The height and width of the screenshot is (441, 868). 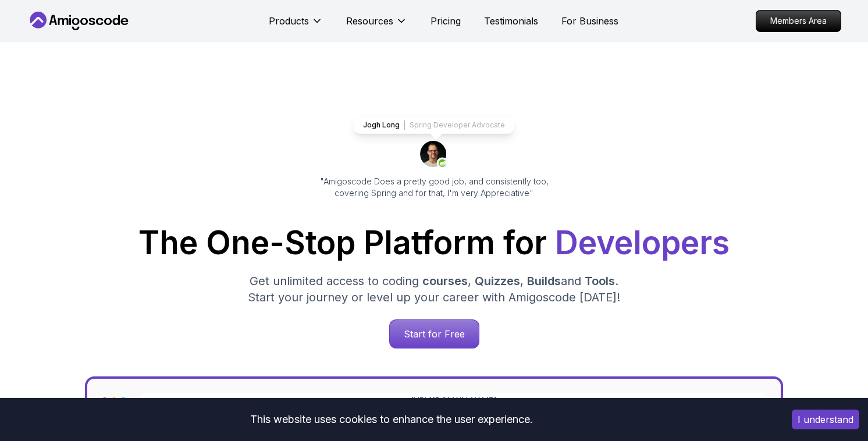 I want to click on a: Testimonials, so click(x=511, y=21).